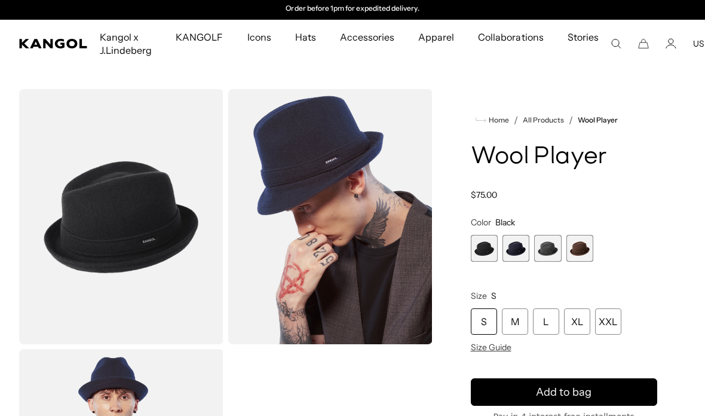  Describe the element at coordinates (305, 37) in the screenshot. I see `a: Hats` at that location.